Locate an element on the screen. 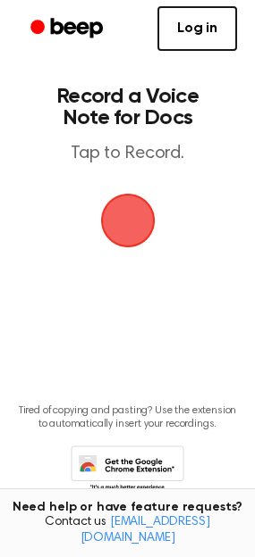 This screenshot has width=255, height=557. a: Beep is located at coordinates (68, 29).